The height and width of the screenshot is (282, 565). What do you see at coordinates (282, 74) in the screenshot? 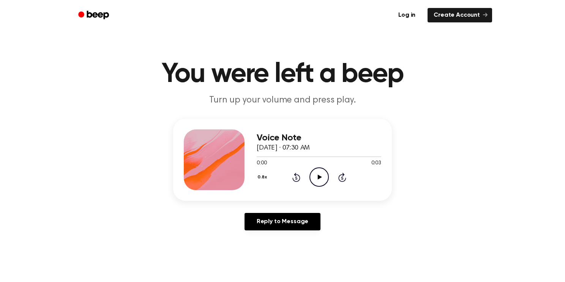
I see `h1: You were left a beep` at bounding box center [282, 74].